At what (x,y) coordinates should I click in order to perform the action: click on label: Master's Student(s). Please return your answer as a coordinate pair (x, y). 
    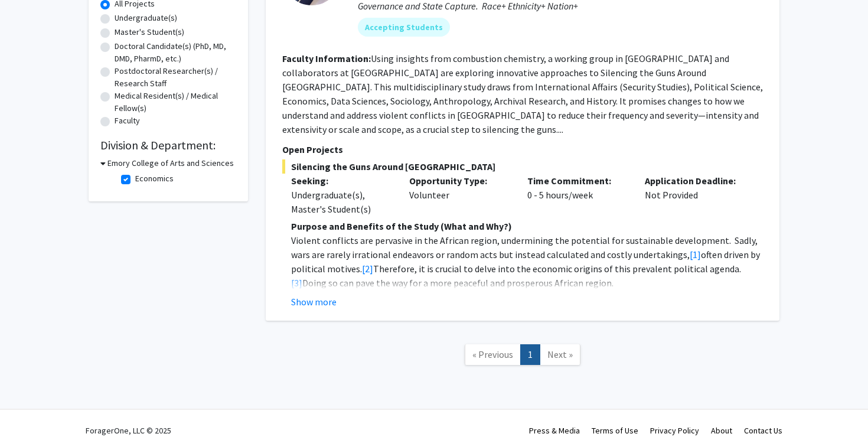
    Looking at the image, I should click on (149, 32).